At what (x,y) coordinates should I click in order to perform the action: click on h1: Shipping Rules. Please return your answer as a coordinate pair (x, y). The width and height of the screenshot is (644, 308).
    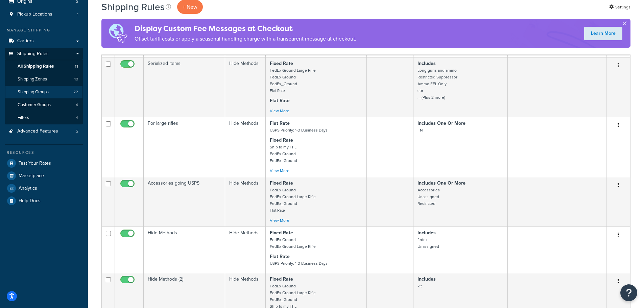
    Looking at the image, I should click on (133, 7).